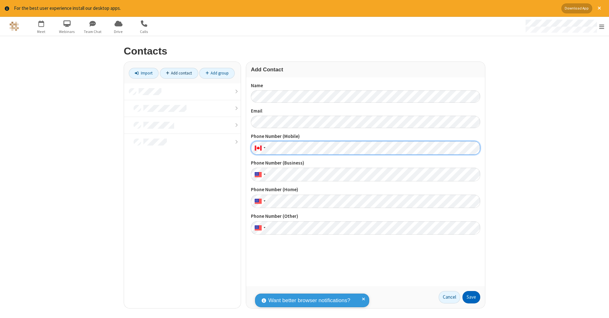  Describe the element at coordinates (118, 32) in the screenshot. I see `span: Drive` at that location.